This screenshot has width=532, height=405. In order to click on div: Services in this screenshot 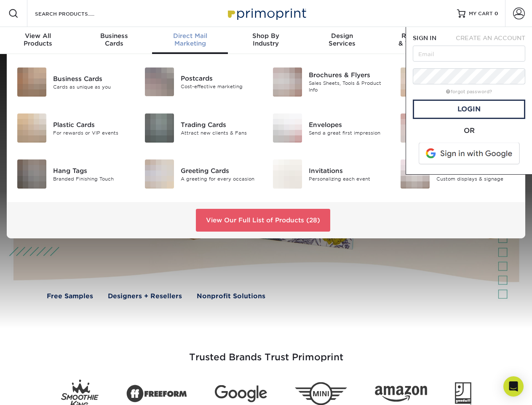, I will do `click(343, 40)`.